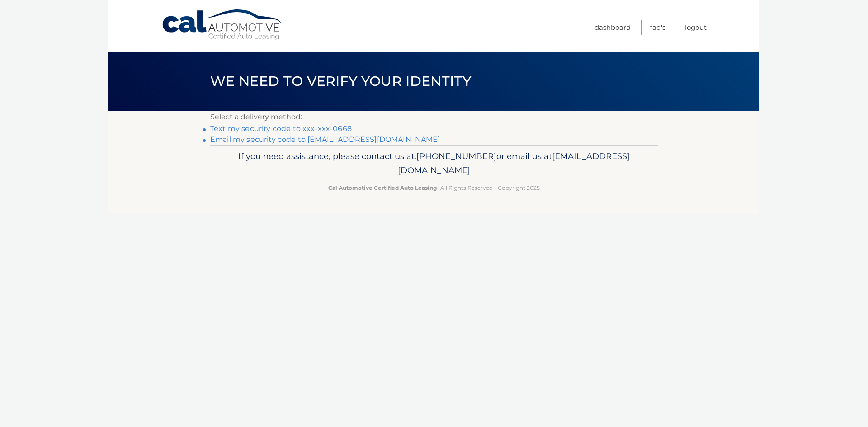 Image resolution: width=868 pixels, height=427 pixels. I want to click on p: Select a delivery method:, so click(434, 117).